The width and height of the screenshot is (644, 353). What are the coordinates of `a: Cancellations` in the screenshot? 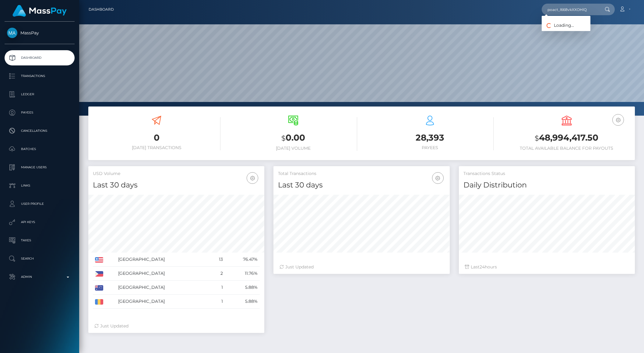 It's located at (40, 131).